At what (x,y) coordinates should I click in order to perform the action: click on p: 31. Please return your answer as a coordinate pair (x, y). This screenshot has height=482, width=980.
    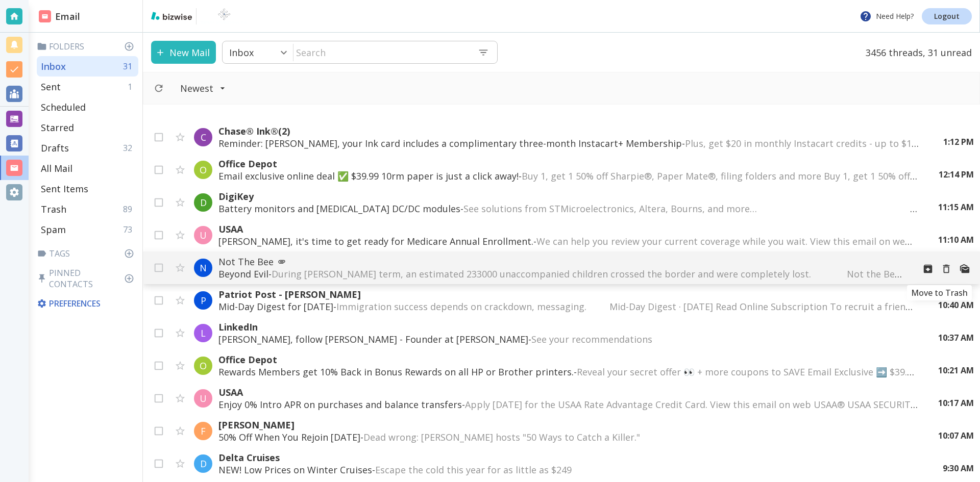
    Looking at the image, I should click on (130, 67).